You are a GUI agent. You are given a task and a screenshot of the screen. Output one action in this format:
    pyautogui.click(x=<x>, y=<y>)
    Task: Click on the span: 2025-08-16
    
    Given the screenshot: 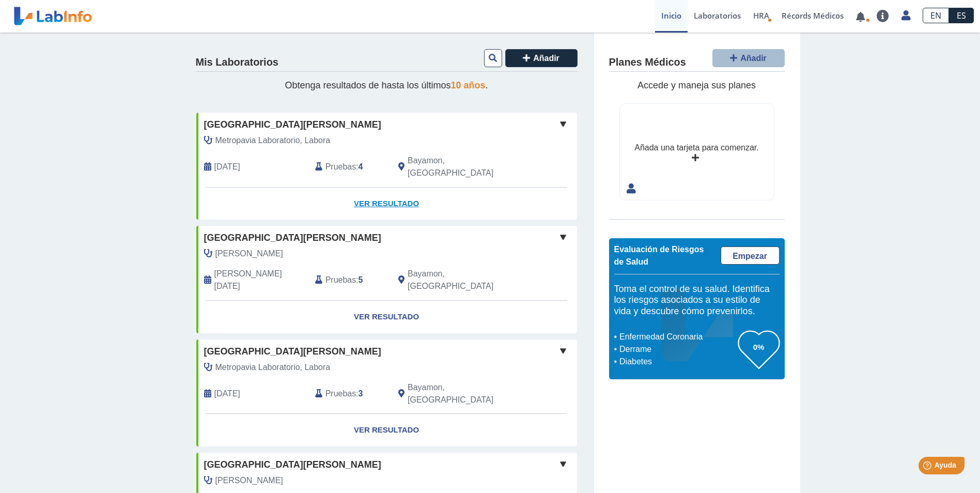 What is the action you would take?
    pyautogui.click(x=227, y=167)
    